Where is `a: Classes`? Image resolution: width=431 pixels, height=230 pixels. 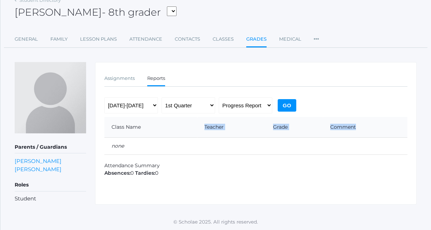 a: Classes is located at coordinates (223, 39).